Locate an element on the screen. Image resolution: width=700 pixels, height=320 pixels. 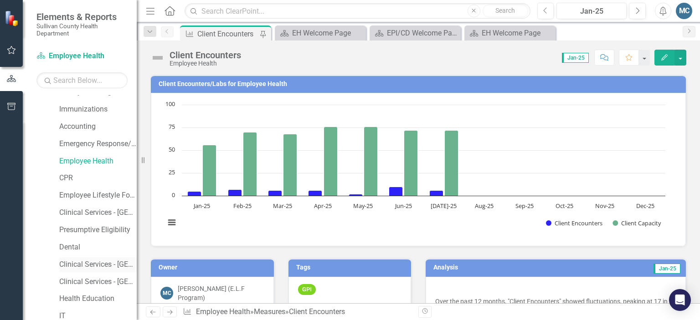
a: Presumptive Eligibility is located at coordinates (98, 230).